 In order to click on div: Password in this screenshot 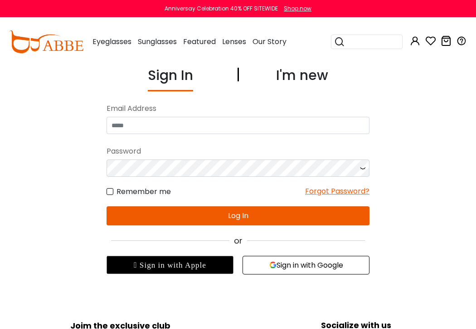, I will do `click(238, 151)`.